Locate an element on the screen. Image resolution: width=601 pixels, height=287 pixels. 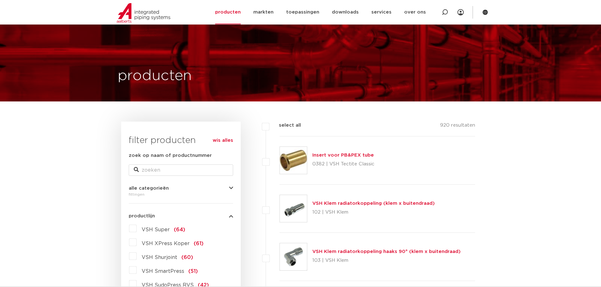
h1: producten is located at coordinates (155, 76).